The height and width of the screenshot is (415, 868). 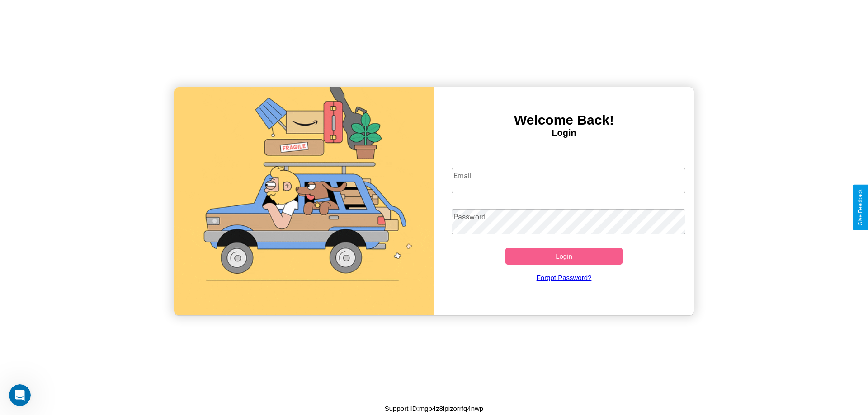 What do you see at coordinates (563, 133) in the screenshot?
I see `h4: Login` at bounding box center [563, 133].